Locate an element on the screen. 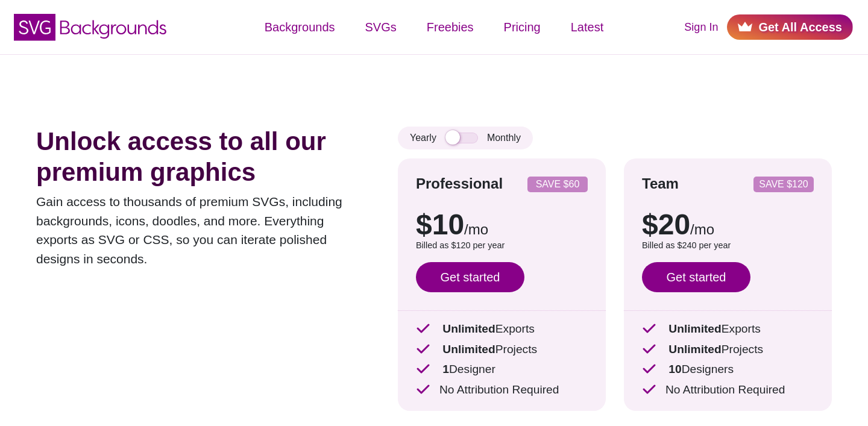 This screenshot has width=868, height=426. a: Freebies is located at coordinates (451, 27).